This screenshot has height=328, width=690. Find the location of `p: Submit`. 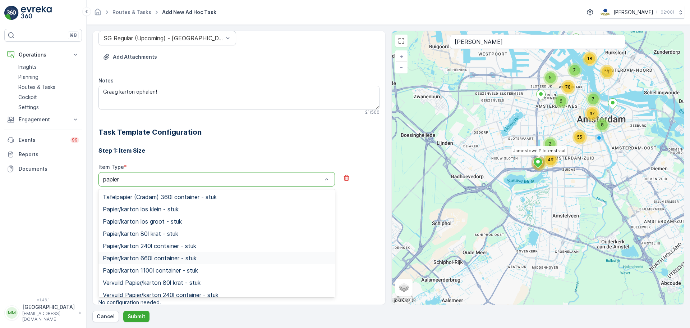

p: Submit is located at coordinates (136, 316).